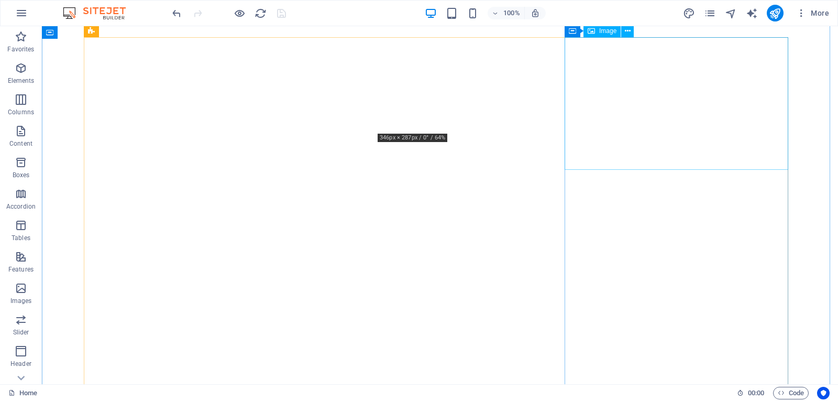 This screenshot has width=838, height=401. Describe the element at coordinates (21, 363) in the screenshot. I see `p: Header` at that location.